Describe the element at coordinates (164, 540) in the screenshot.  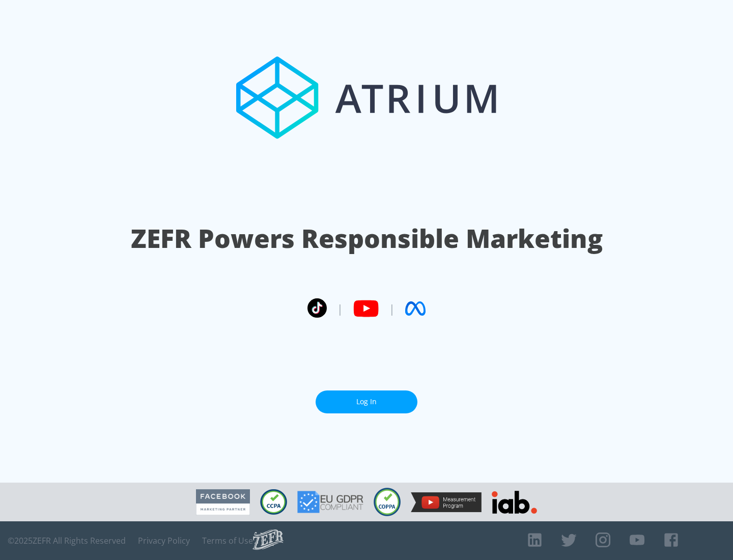
I see `a: Privacy Policy` at that location.